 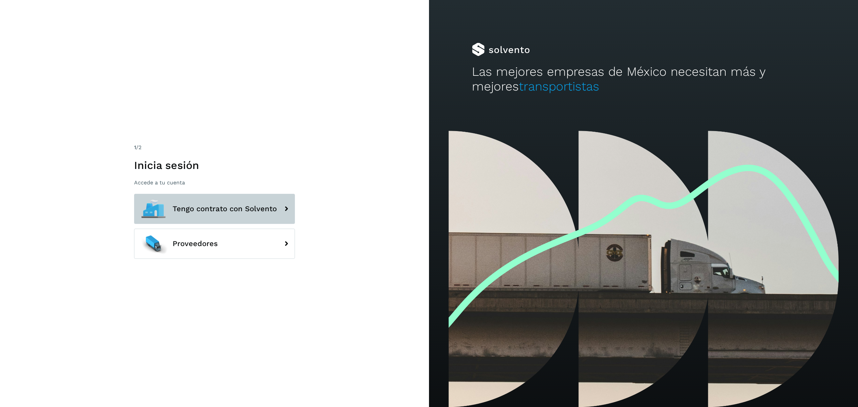 I want to click on div: /2, so click(x=215, y=148).